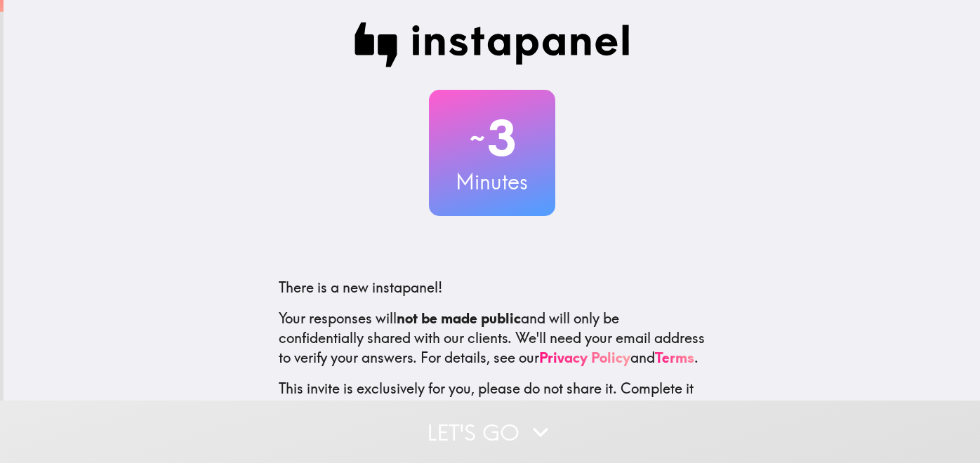 The image size is (980, 463). Describe the element at coordinates (492, 138) in the screenshot. I see `h2: 3` at that location.